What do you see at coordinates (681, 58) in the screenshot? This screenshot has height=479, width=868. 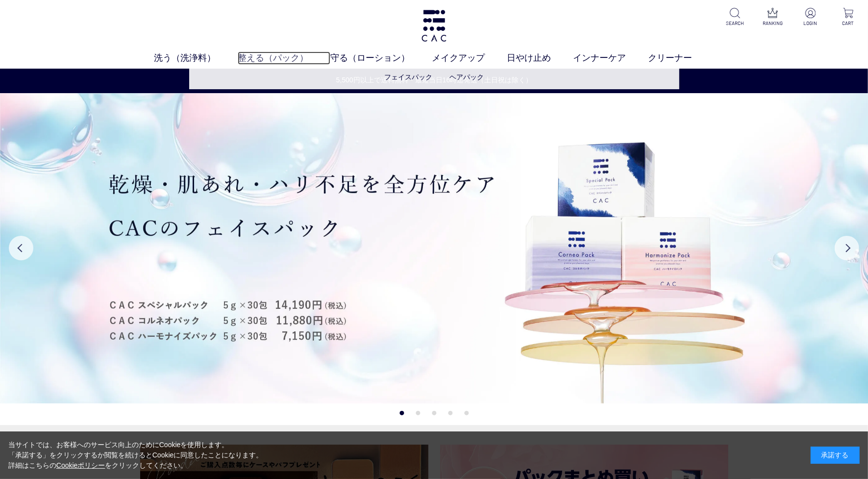 I see `a: クリーナー` at bounding box center [681, 58].